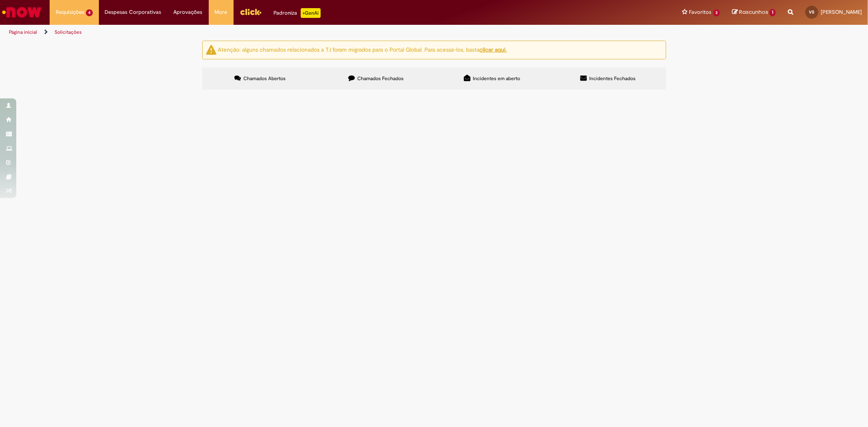 The width and height of the screenshot is (868, 427). I want to click on a: Página inicial, so click(22, 32).